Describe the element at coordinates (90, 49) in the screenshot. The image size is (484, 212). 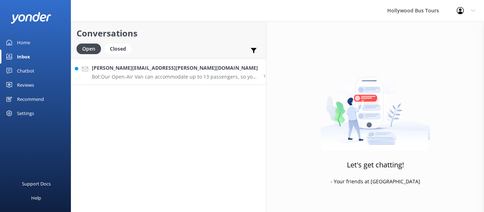
I see `a: Open` at that location.